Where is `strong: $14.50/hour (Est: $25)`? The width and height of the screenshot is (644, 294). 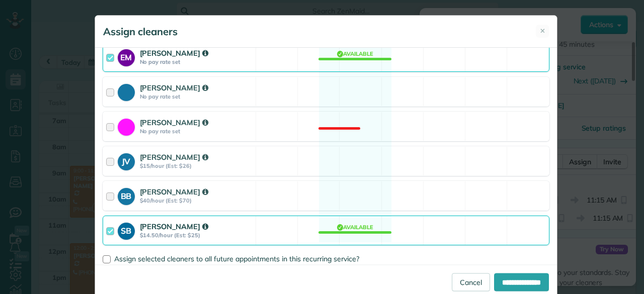
strong: $14.50/hour (Est: $25) is located at coordinates (196, 235).